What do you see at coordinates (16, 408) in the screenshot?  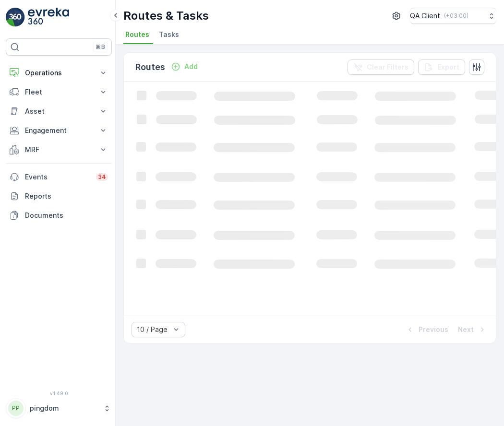 I see `div: PP` at bounding box center [16, 408].